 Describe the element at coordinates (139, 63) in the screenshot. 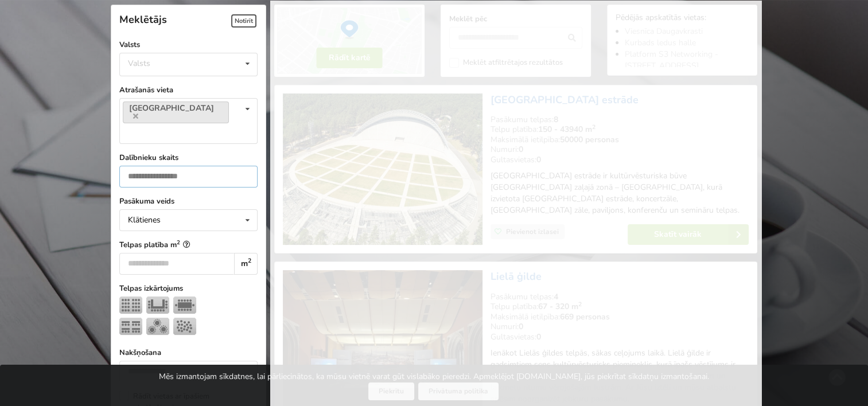

I see `div: Valsts` at that location.